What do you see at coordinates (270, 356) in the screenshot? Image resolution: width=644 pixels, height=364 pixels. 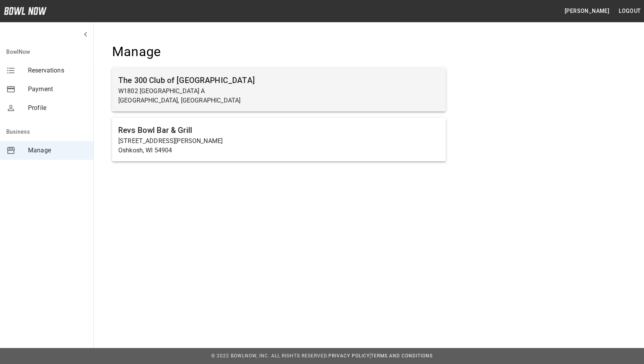 I see `span: © 2022 BowlNow, Inc. All Rights Reserved.` at bounding box center [270, 356].